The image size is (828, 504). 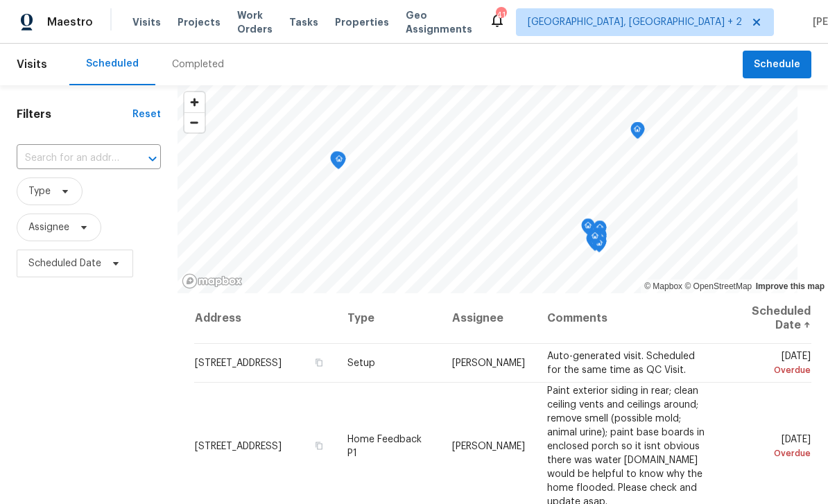 I want to click on a: OpenStreetMap, so click(x=717, y=286).